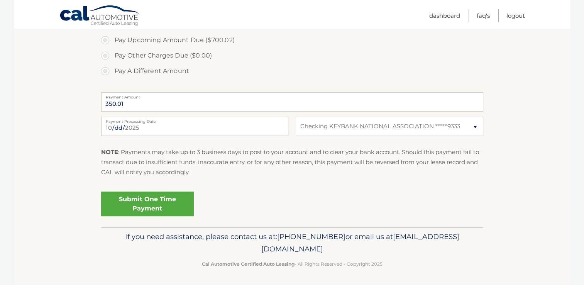 Image resolution: width=584 pixels, height=285 pixels. Describe the element at coordinates (445, 15) in the screenshot. I see `a: Dashboard` at that location.